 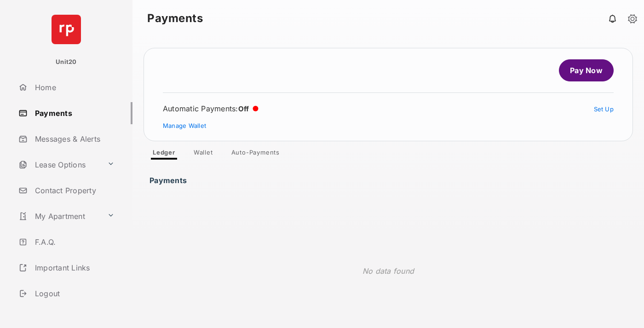 What do you see at coordinates (210, 109) in the screenshot?
I see `div: Automatic Payments :` at bounding box center [210, 109].